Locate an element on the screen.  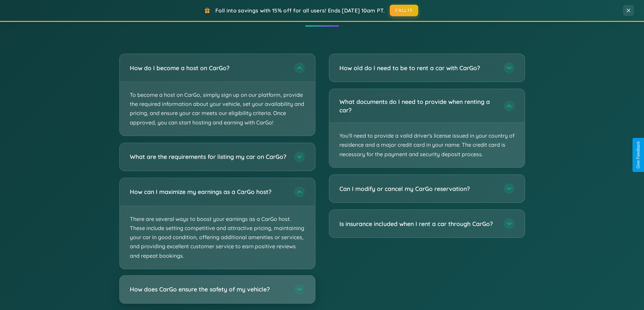
h3: How does CarGo ensure the safety of my vehicle? is located at coordinates (208, 289).